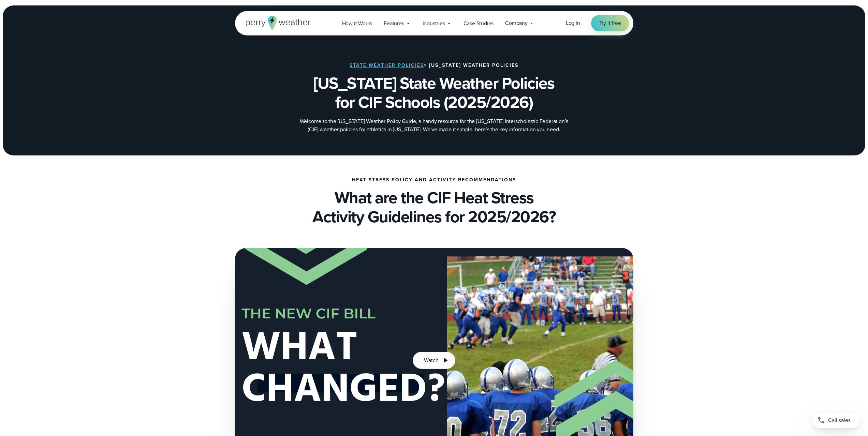 Image resolution: width=868 pixels, height=436 pixels. I want to click on a: Case Studies, so click(478, 23).